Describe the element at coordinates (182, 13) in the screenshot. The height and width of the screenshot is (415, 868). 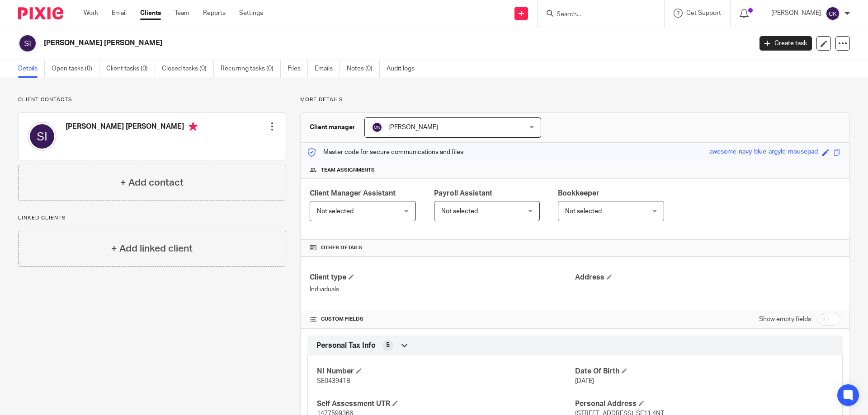
I see `a: Team` at that location.